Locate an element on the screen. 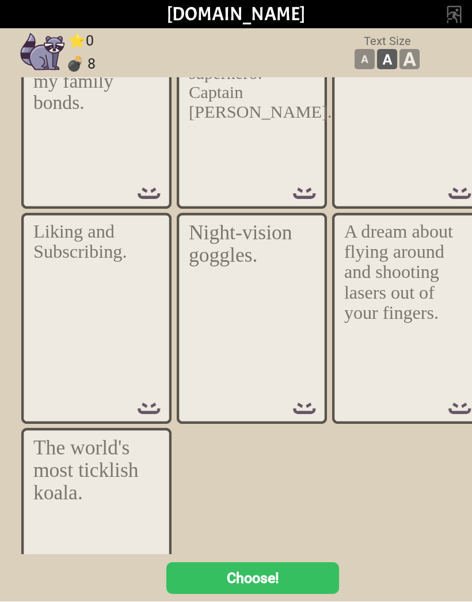 The image size is (472, 602). p: A WiFi connection stronger than my family bonds. is located at coordinates (93, 60).